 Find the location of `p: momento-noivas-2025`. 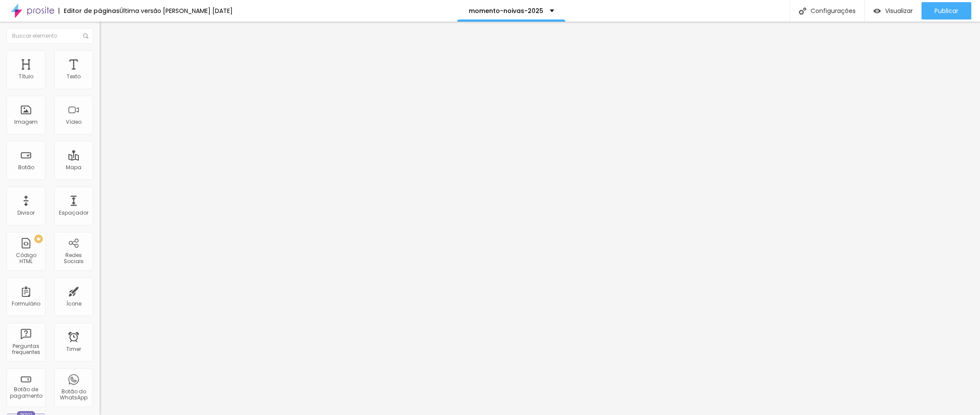

p: momento-noivas-2025 is located at coordinates (506, 11).